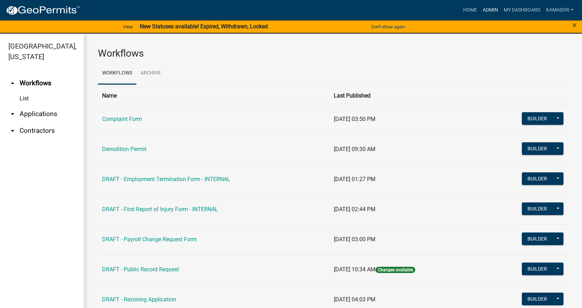 The image size is (582, 308). Describe the element at coordinates (166, 179) in the screenshot. I see `a: DRAFT - Employment Termination Form - INTERNAL` at that location.